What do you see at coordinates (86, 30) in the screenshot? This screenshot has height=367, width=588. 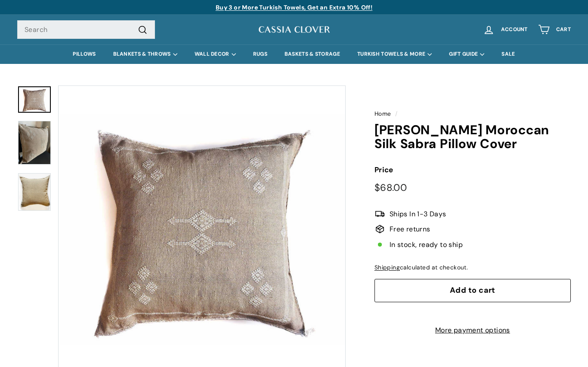 I see `input: Search` at bounding box center [86, 30].